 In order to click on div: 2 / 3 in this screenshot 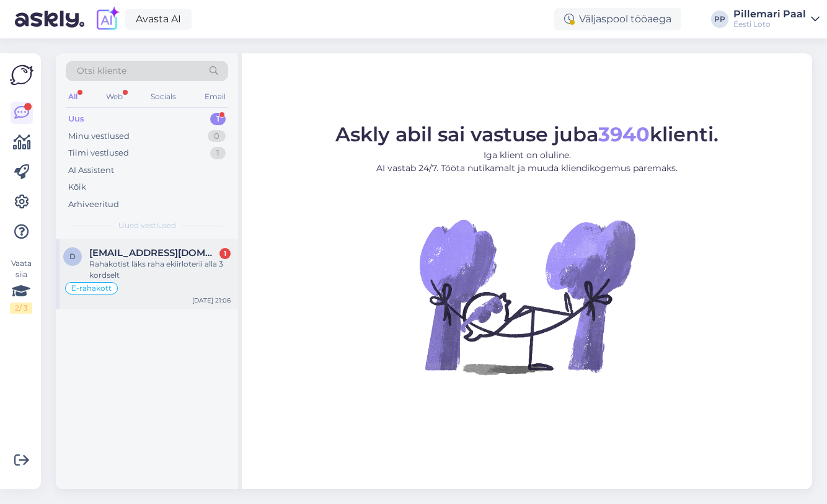, I will do `click(21, 308)`.